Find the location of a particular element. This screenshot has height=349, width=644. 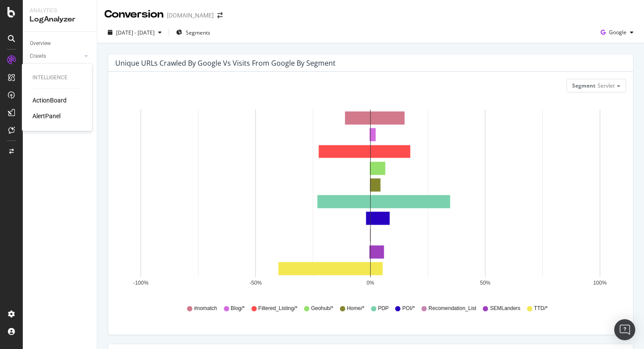

span: #nomatch is located at coordinates (205, 308).